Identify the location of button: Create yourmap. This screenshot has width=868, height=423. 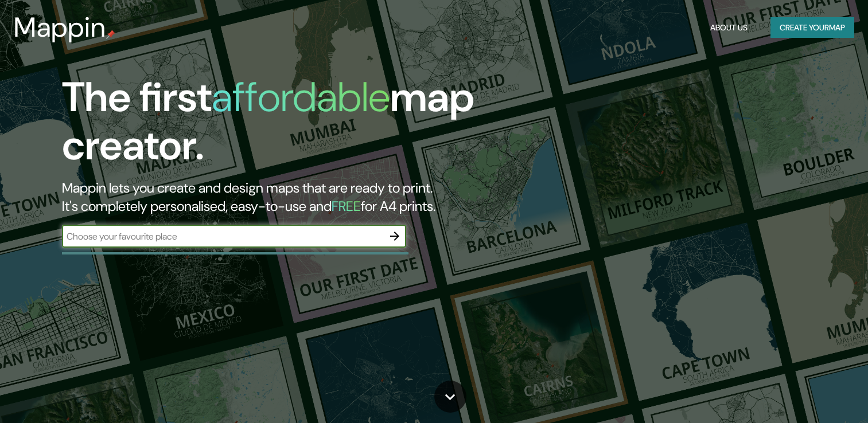
(812, 27).